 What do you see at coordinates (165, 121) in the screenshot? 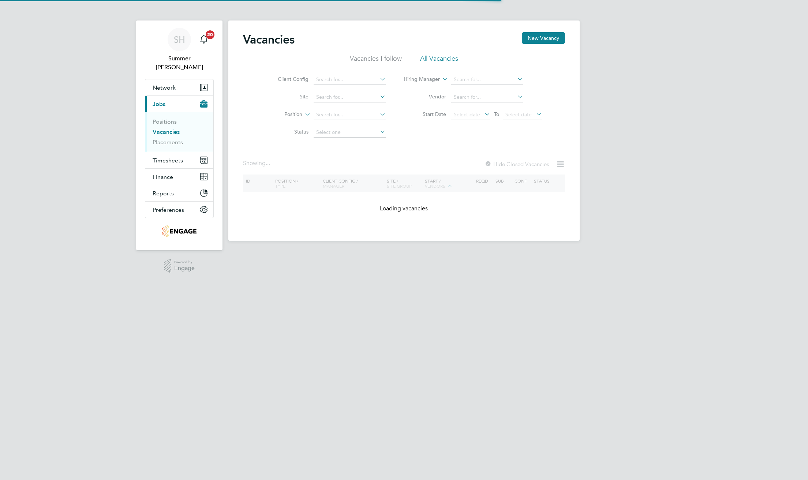
I see `a: Positions` at bounding box center [165, 121].